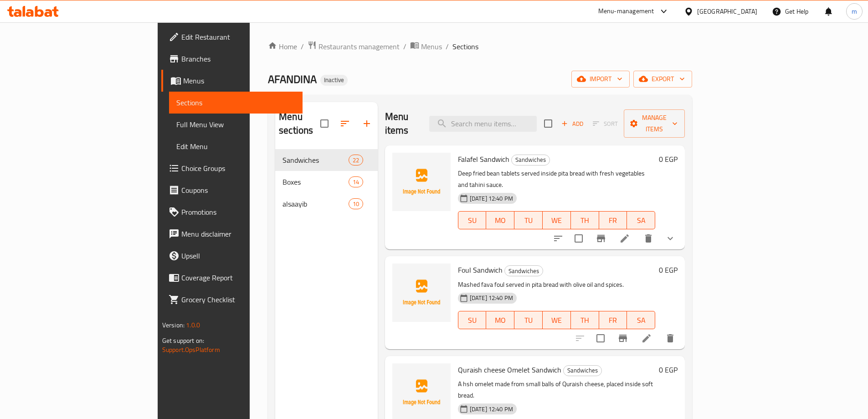 This screenshot has width=868, height=419. What do you see at coordinates (173, 325) in the screenshot?
I see `span: Version:` at bounding box center [173, 325].